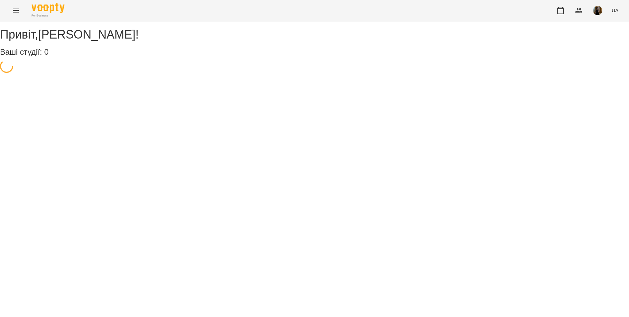 This screenshot has width=629, height=317. What do you see at coordinates (615, 10) in the screenshot?
I see `span: UA` at bounding box center [615, 10].